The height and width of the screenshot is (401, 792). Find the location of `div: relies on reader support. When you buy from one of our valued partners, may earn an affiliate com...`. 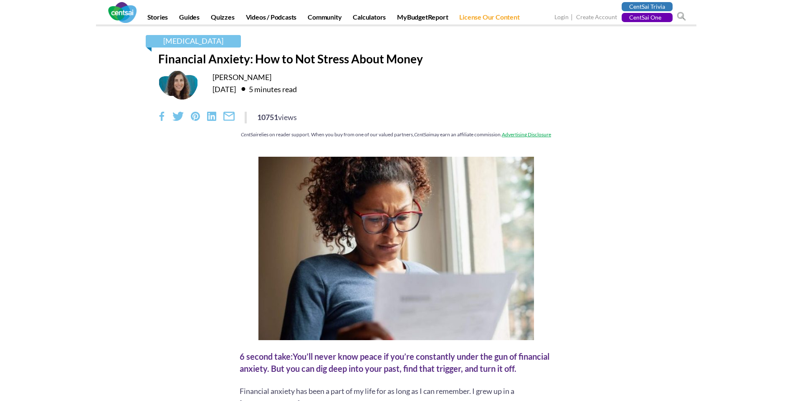

div: relies on reader support. When you buy from one of our valued partners, may earn an affiliate com... is located at coordinates (396, 134).